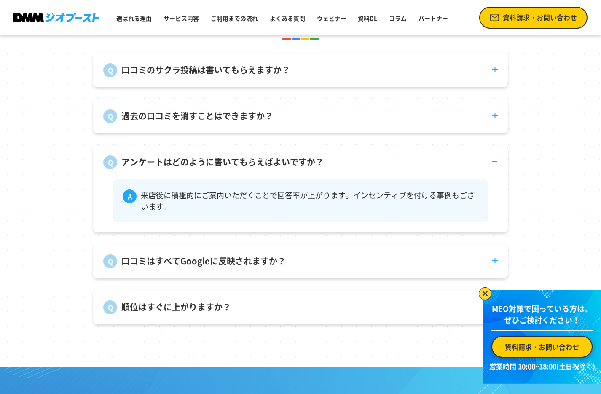 This screenshot has height=394, width=601. Describe the element at coordinates (181, 18) in the screenshot. I see `a: サービス内容` at that location.